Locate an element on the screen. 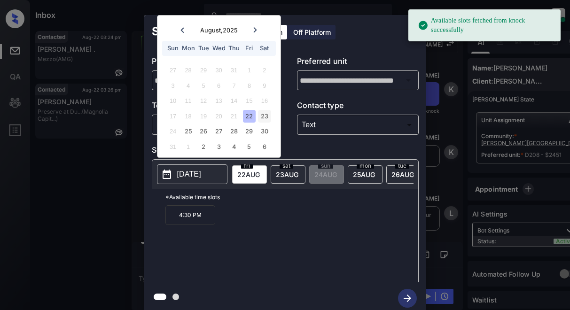 This screenshot has width=570, height=310. div: Not available Thursday, August 14th, 2025 is located at coordinates (234, 101).